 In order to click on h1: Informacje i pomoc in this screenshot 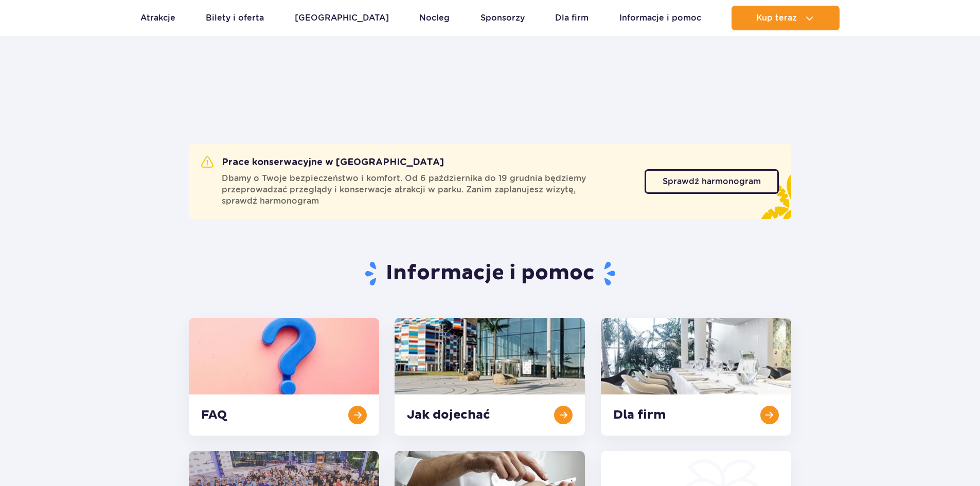, I will do `click(490, 274)`.